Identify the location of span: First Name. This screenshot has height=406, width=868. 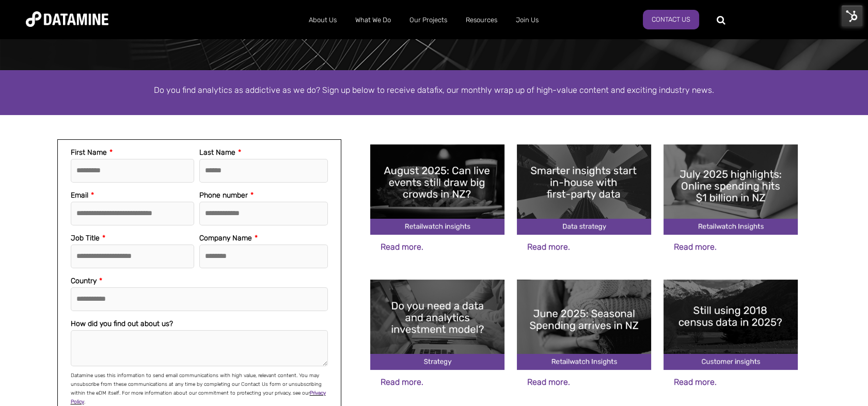
(89, 152).